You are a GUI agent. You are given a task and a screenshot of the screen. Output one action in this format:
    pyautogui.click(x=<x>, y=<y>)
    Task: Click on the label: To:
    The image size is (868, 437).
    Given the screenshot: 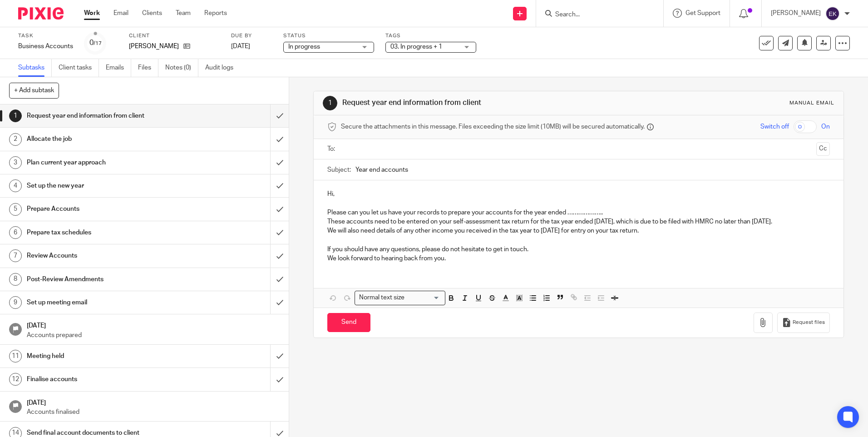 What is the action you would take?
    pyautogui.click(x=332, y=149)
    